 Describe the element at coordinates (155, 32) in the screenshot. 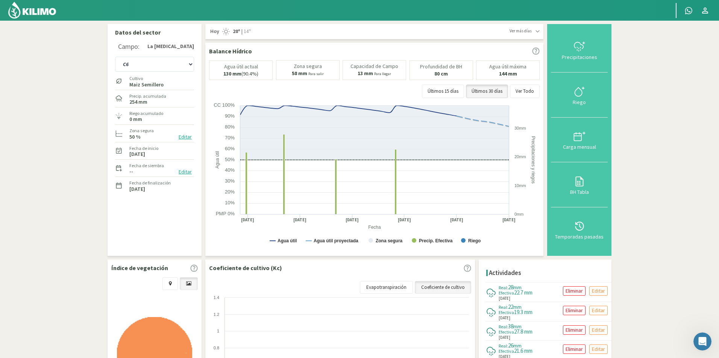

I see `p: Datos del sector` at that location.